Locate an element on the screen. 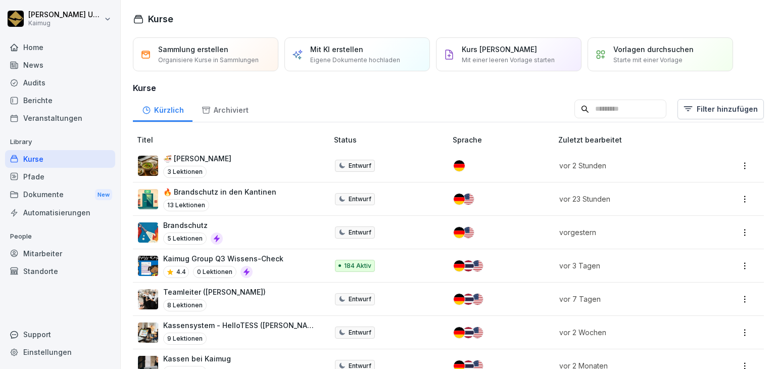 The height and width of the screenshot is (369, 776). a: Home is located at coordinates (60, 47).